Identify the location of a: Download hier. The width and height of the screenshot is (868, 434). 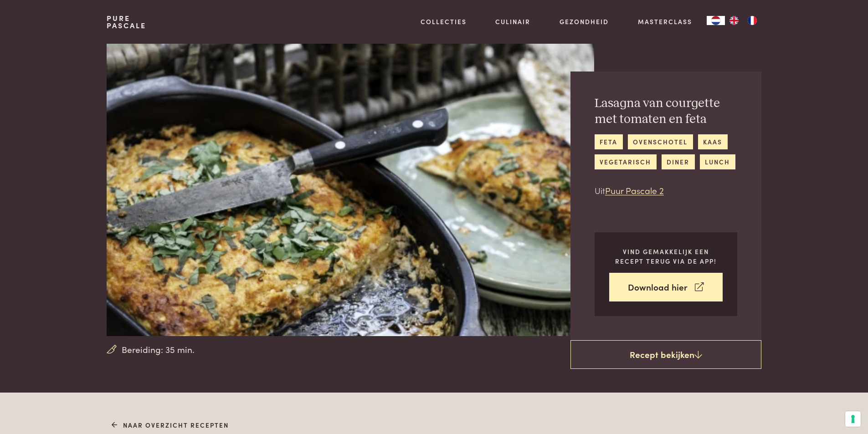
(666, 287).